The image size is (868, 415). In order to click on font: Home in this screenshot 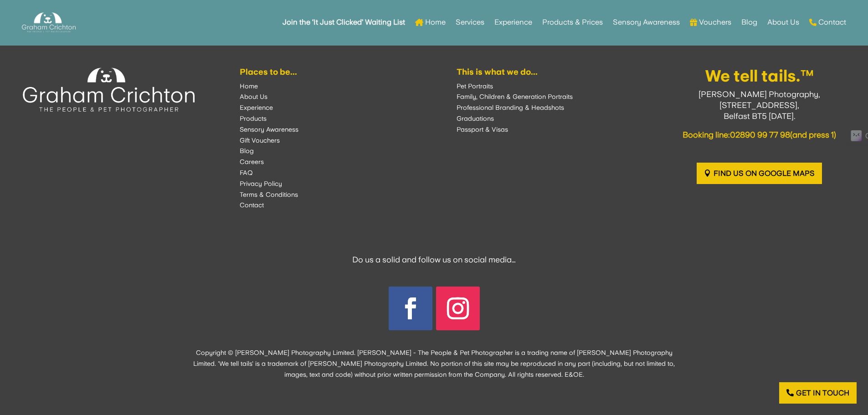, I will do `click(248, 86)`.